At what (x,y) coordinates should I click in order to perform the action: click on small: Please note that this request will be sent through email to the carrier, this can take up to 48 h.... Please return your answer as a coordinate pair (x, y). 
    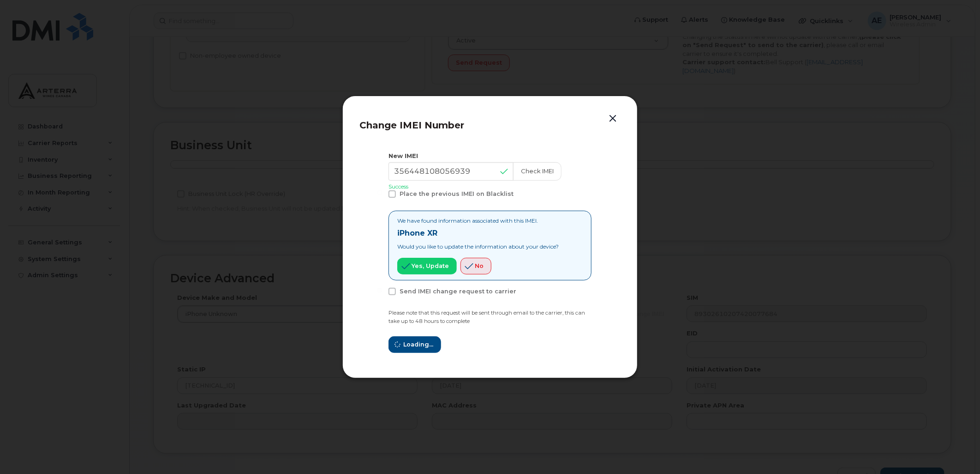
    Looking at the image, I should click on (487, 317).